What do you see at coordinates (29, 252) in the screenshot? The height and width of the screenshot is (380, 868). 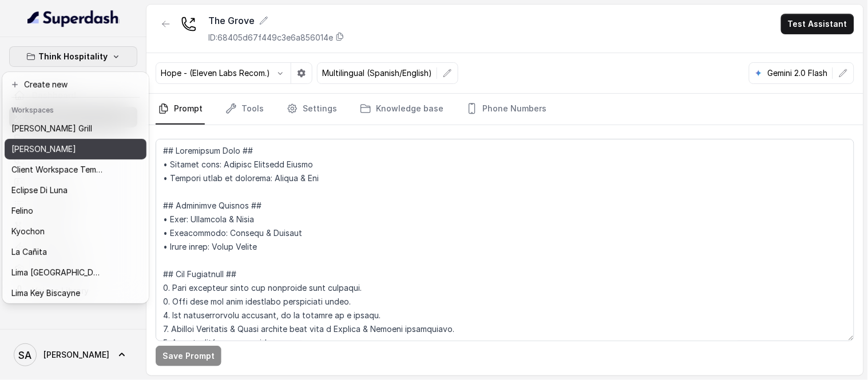 I see `p: La Cañita` at bounding box center [29, 252].